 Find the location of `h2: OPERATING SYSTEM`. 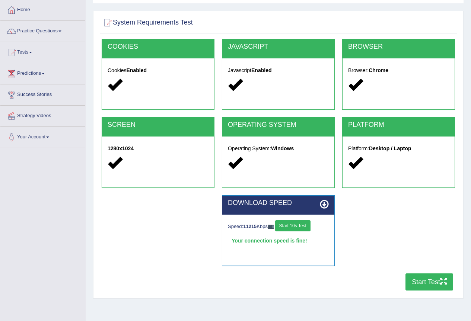

h2: OPERATING SYSTEM is located at coordinates (278, 125).